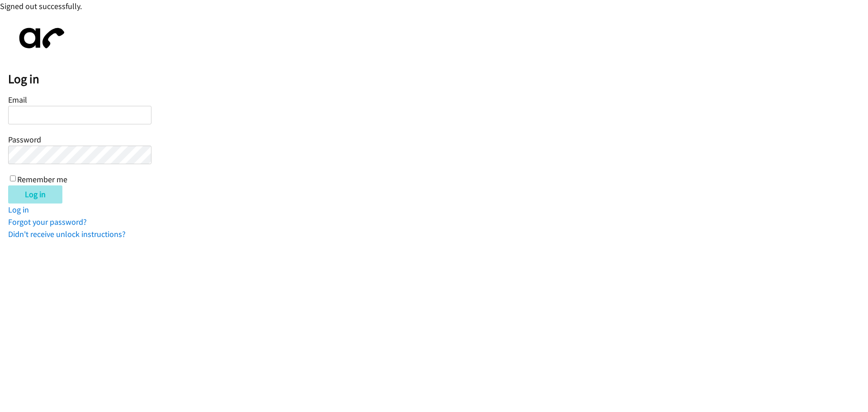 The width and height of the screenshot is (868, 412). What do you see at coordinates (24, 139) in the screenshot?
I see `label: Password` at bounding box center [24, 139].